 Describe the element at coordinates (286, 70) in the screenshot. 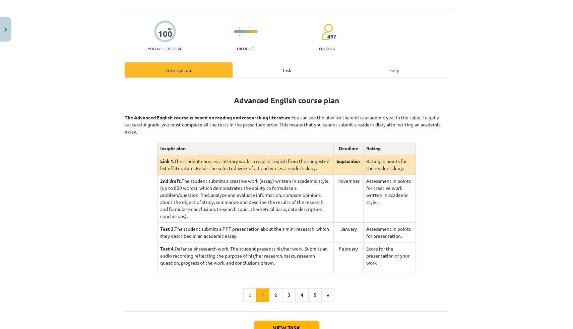

I see `font: Task` at that location.